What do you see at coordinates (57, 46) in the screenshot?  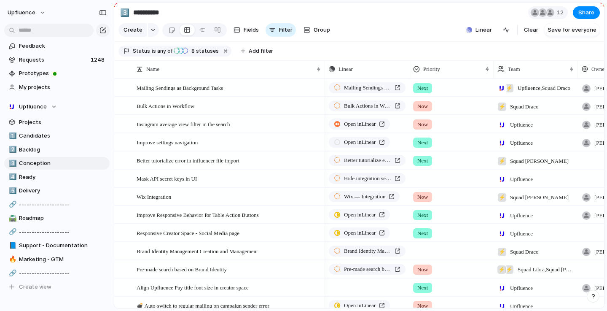 I see `a: Feedback` at bounding box center [57, 46].